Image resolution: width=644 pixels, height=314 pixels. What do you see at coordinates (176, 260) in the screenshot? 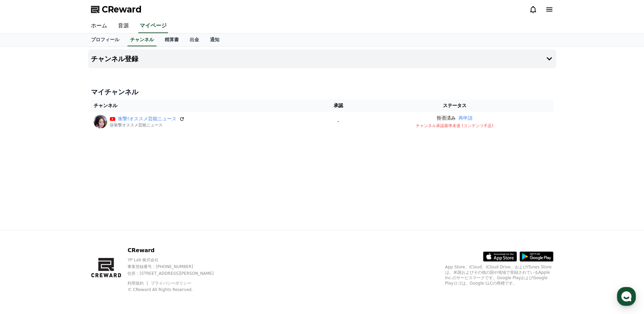
I see `p: YP Lab 株式会社` at bounding box center [176, 260].